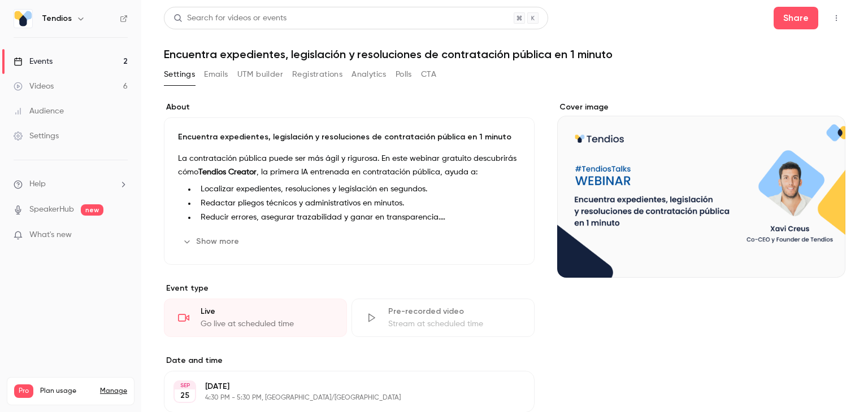 The height and width of the screenshot is (412, 868). What do you see at coordinates (349, 360) in the screenshot?
I see `label: Date and time` at bounding box center [349, 360].